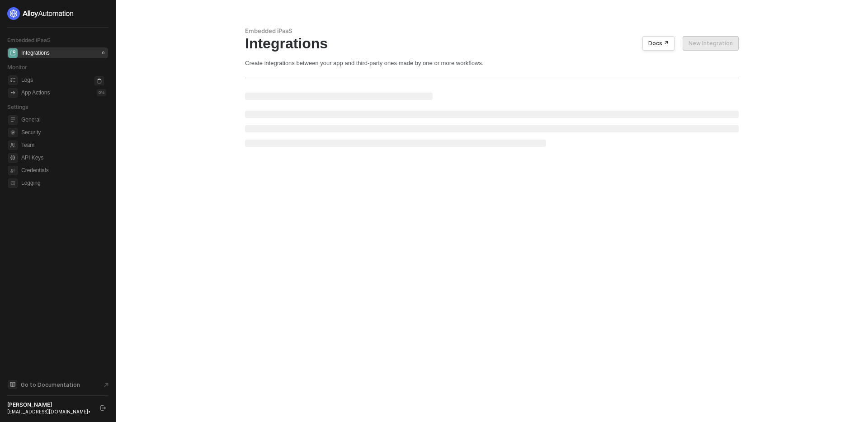 Image resolution: width=868 pixels, height=422 pixels. I want to click on span: logging, so click(13, 183).